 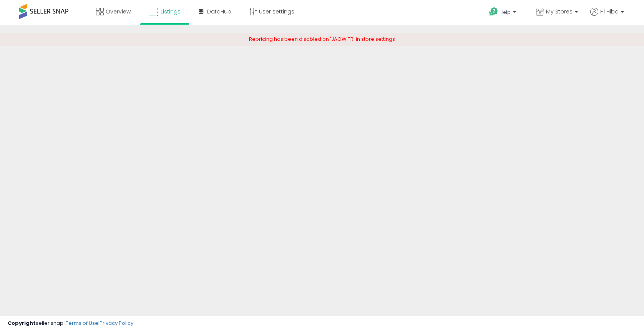 I want to click on i: Get Help, so click(x=494, y=12).